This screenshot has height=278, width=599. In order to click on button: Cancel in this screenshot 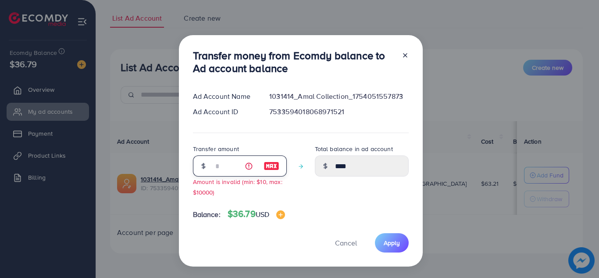, I will do `click(346, 242)`.